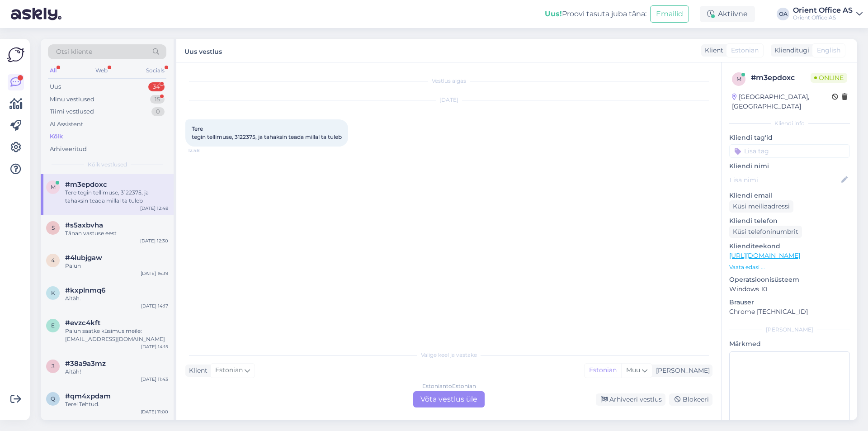 The image size is (868, 431). I want to click on span: #4lubjgaw, so click(83, 258).